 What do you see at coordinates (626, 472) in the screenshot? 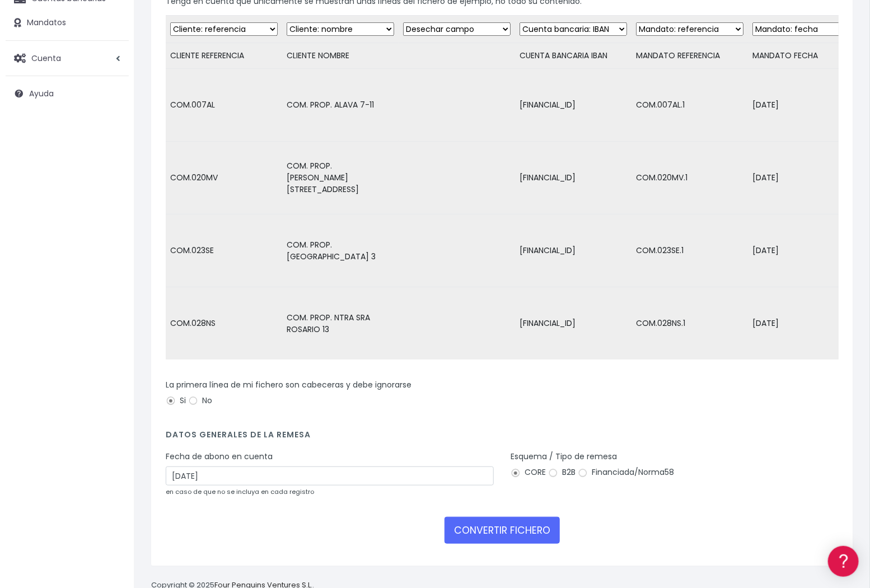
I see `label: Financiada/Norma58` at bounding box center [626, 472].